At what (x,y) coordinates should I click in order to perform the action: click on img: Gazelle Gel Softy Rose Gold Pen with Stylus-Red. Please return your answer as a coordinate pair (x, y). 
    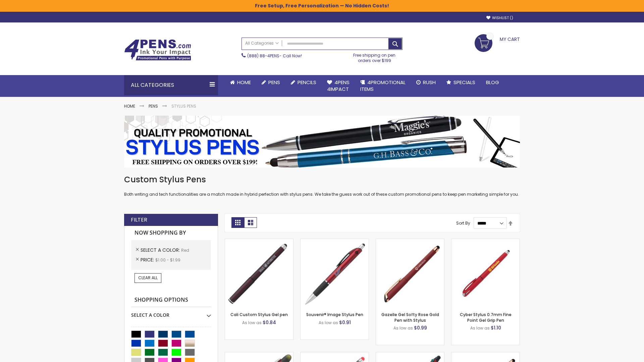
    Looking at the image, I should click on (410, 273).